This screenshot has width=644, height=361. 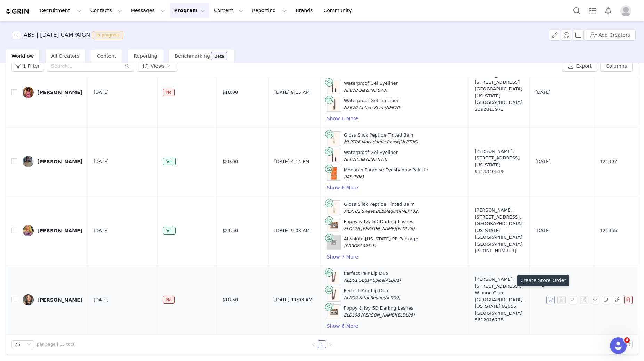 What do you see at coordinates (22, 56) in the screenshot?
I see `span: Workflow` at bounding box center [22, 56].